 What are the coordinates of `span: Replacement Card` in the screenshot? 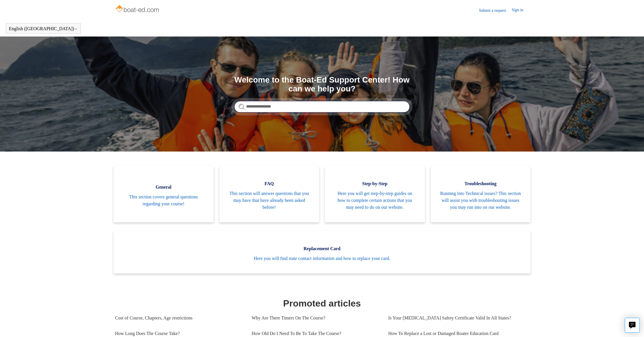 It's located at (322, 249).